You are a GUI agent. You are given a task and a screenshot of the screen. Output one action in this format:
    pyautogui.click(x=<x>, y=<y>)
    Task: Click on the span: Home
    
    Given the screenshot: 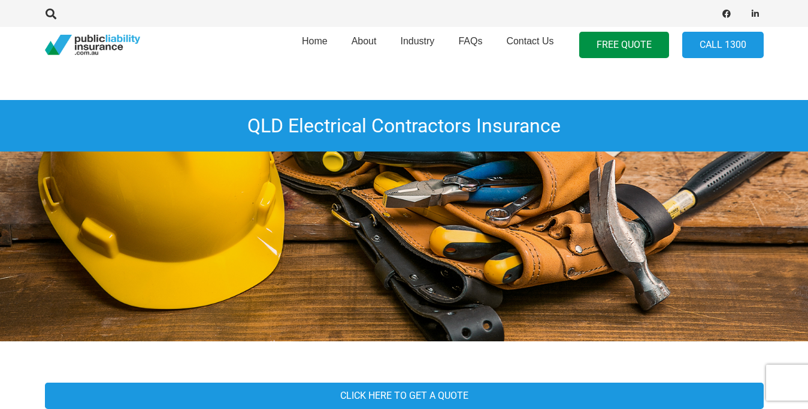 What is the action you would take?
    pyautogui.click(x=315, y=41)
    